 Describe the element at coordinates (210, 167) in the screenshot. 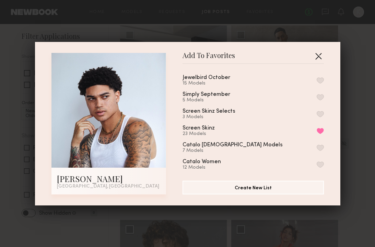

I see `div: 12 Models` at that location.